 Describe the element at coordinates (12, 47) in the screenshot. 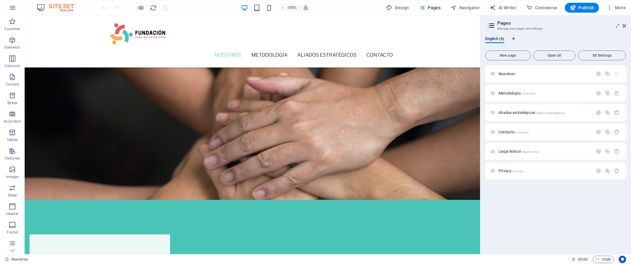

I see `p: Elements` at that location.